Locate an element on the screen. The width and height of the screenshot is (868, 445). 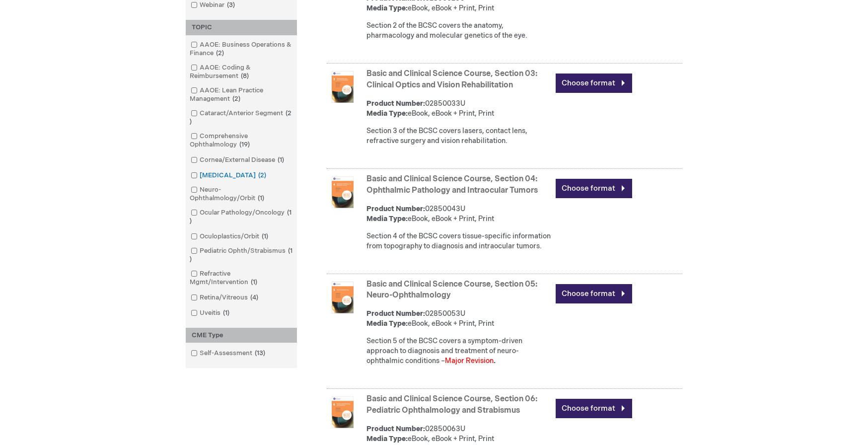
a: Oculoplastics/Orbit1 is located at coordinates (230, 236).